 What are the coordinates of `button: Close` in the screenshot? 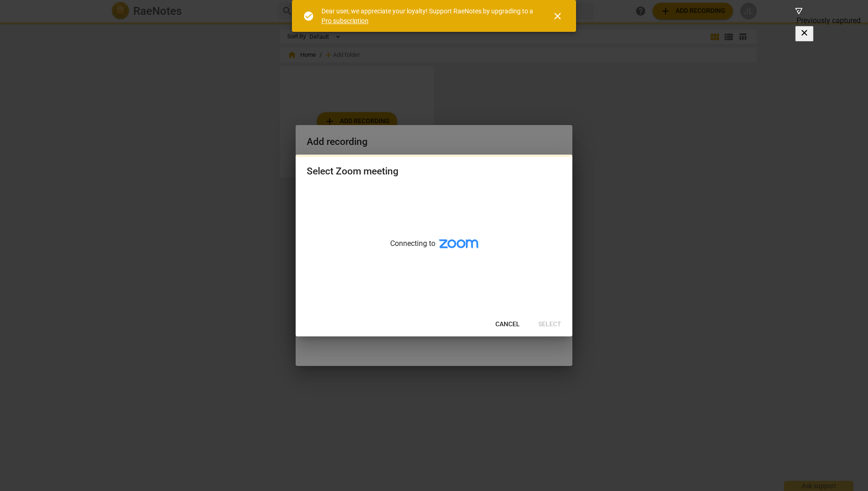 It's located at (557, 16).